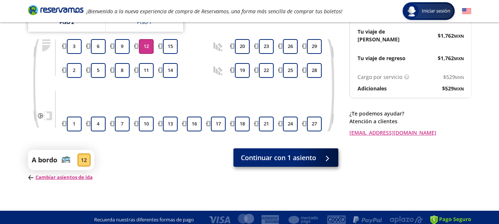 The image size is (499, 224). Describe the element at coordinates (214, 11) in the screenshot. I see `em: ¡Bienvenido a la nueva experiencia de compra de Reservamos, una forma más sencilla de comprar tus...` at that location.